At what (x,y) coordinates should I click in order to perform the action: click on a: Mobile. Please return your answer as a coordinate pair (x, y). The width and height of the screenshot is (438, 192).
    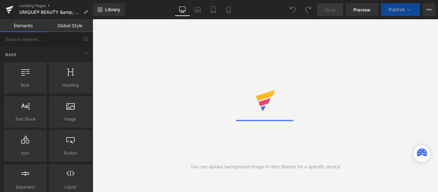
    Looking at the image, I should click on (229, 10).